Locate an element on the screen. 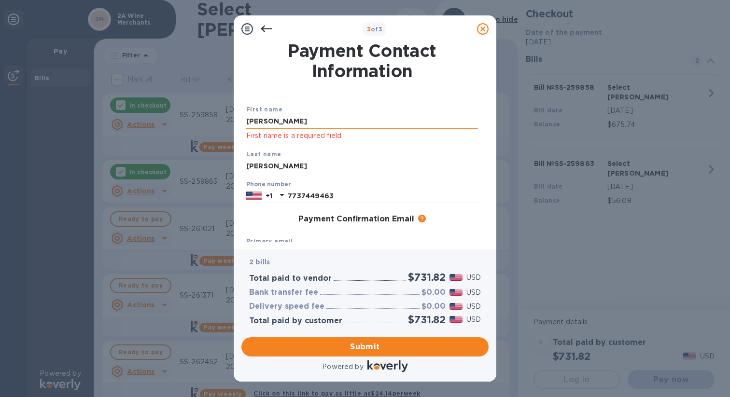 This screenshot has height=397, width=730. h1: Payment Contact Information is located at coordinates (362, 61).